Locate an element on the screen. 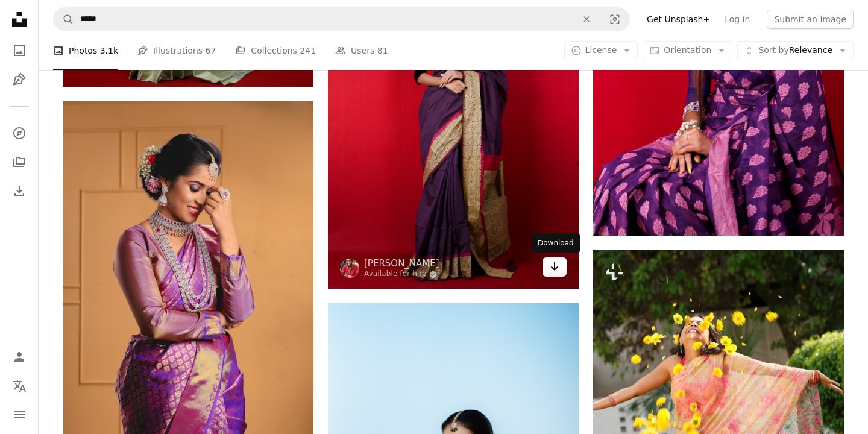 The height and width of the screenshot is (434, 868). button: Menu is located at coordinates (19, 415).